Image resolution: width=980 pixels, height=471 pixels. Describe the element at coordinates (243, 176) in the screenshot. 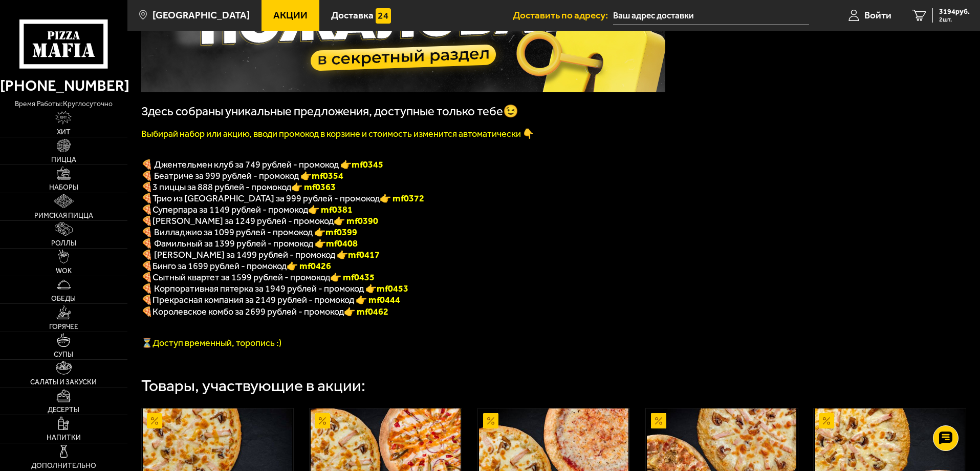

I see `span: 🍕 Беатриче за 999 рублей - промокод 👉` at that location.